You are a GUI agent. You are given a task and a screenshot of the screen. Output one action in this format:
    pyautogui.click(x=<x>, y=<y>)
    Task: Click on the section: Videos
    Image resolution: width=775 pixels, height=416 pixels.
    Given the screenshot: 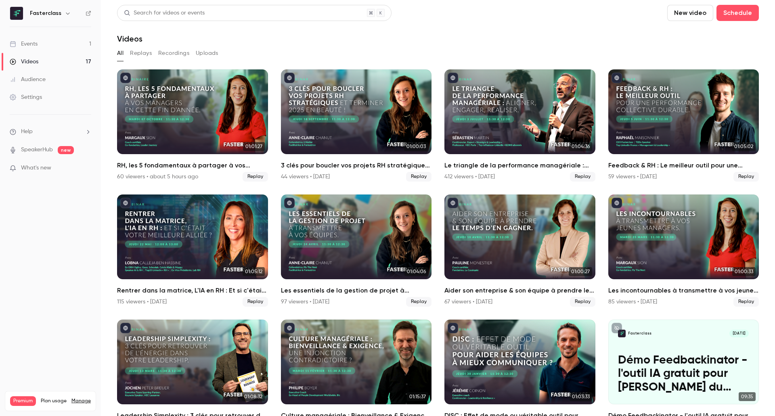 What is the action you would take?
    pyautogui.click(x=438, y=208)
    